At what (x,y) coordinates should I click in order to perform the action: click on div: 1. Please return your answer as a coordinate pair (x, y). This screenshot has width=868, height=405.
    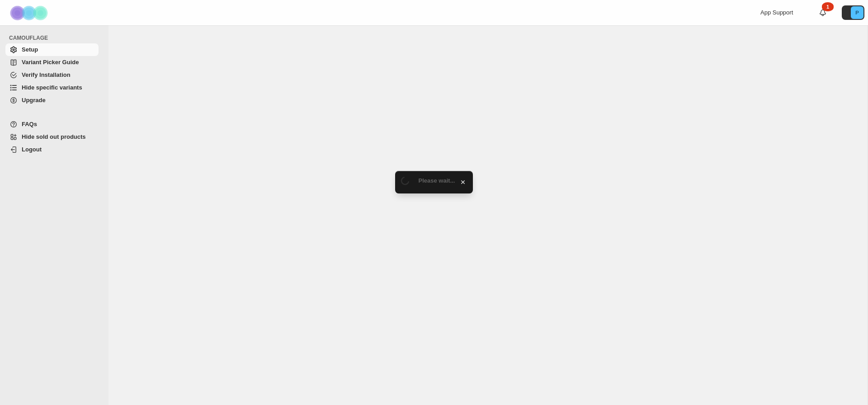
    Looking at the image, I should click on (828, 7).